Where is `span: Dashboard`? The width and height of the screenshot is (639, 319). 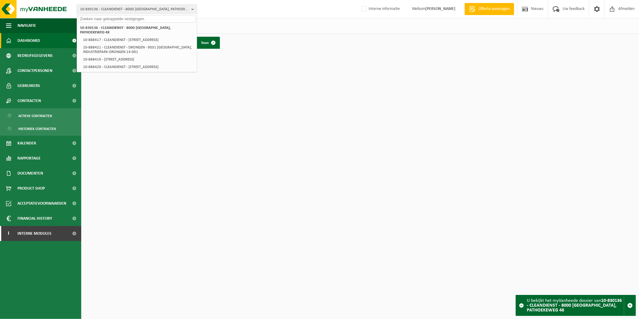 span: Dashboard is located at coordinates (29, 41).